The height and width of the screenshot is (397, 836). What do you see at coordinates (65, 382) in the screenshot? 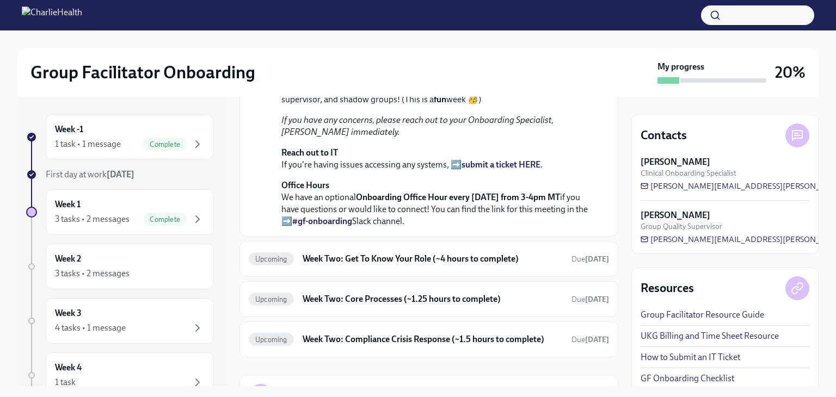
I see `div: 1 task` at bounding box center [65, 382].